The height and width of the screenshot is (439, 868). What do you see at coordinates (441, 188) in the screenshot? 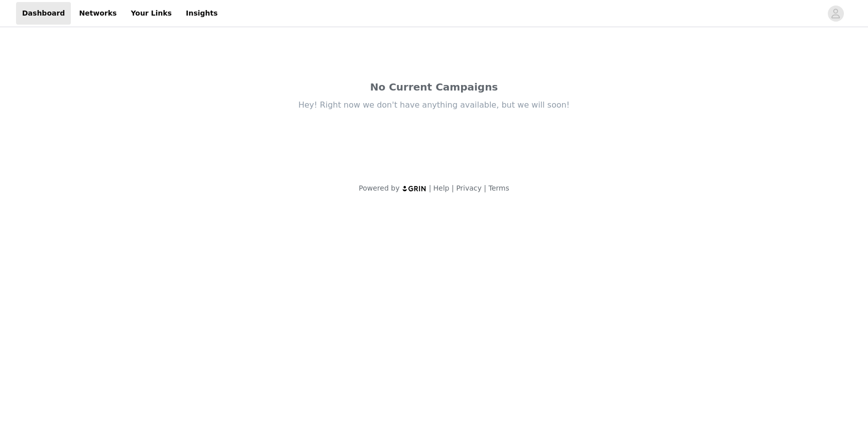
I see `a: Help` at bounding box center [441, 188].